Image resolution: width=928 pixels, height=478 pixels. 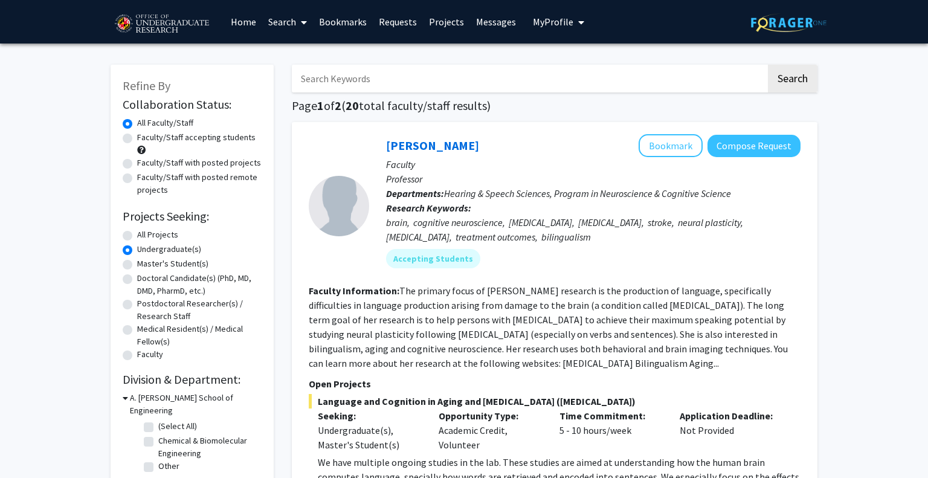 I want to click on div: Not Provided, so click(x=731, y=430).